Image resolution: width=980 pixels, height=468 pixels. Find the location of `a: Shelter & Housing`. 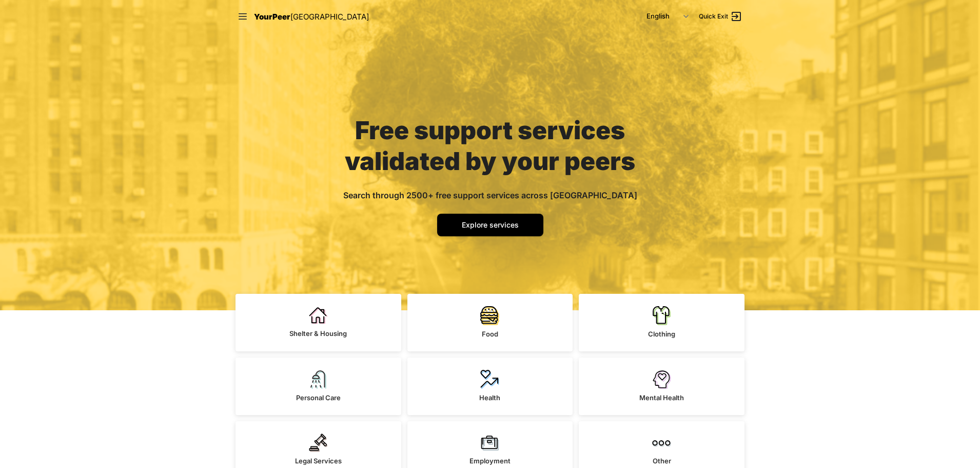

a: Shelter & Housing is located at coordinates (318, 322).